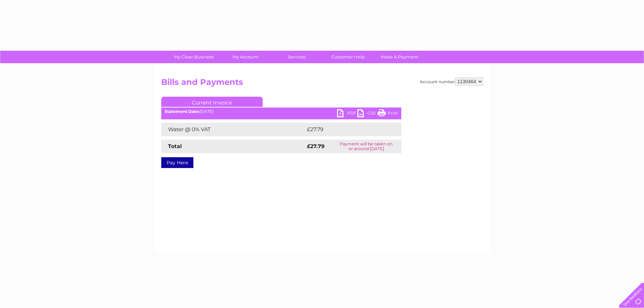  Describe the element at coordinates (245, 57) in the screenshot. I see `a: My Account` at that location.